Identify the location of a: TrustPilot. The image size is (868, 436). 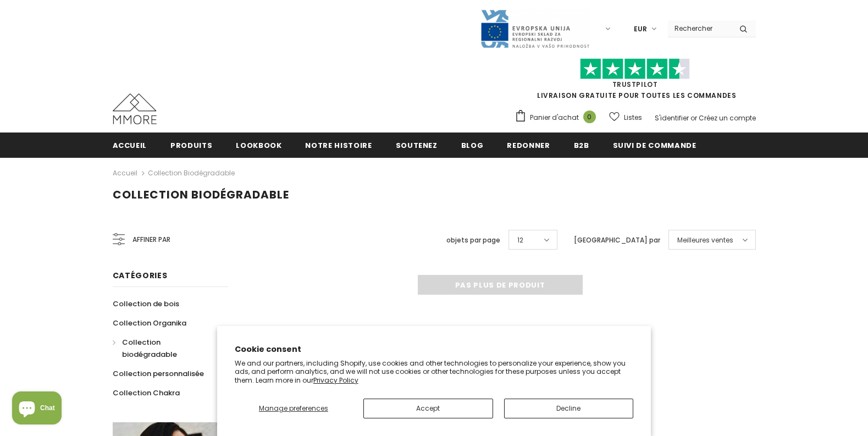
(634, 84).